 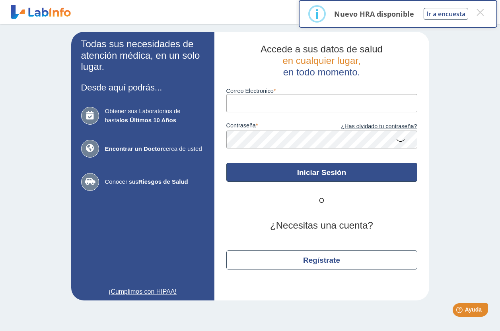 I want to click on a: ¡Cumplimos con HIPAA!, so click(x=143, y=292).